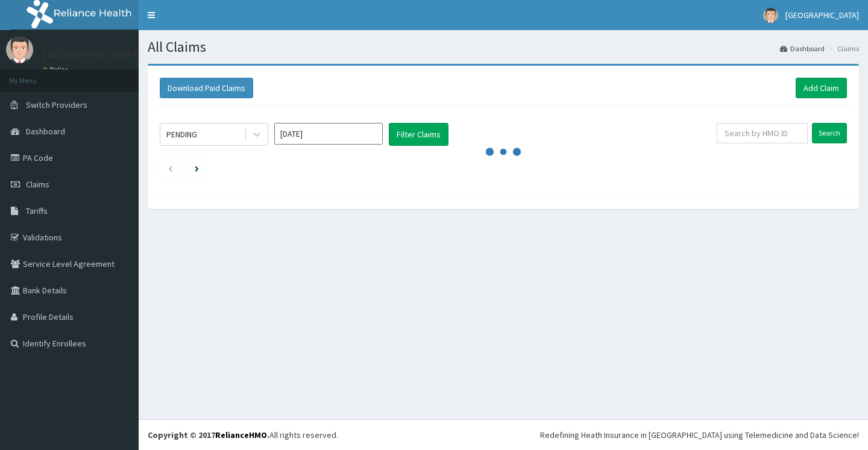 The height and width of the screenshot is (450, 868). What do you see at coordinates (761, 133) in the screenshot?
I see `input: Search by HMO ID` at bounding box center [761, 133].